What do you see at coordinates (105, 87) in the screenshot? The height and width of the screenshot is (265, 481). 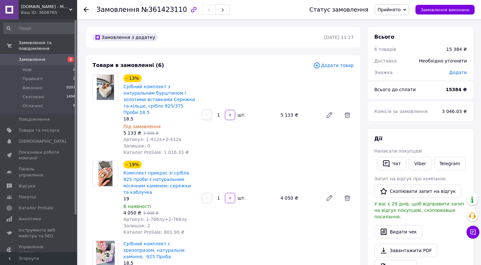 I see `img: Срібний комплект з натуральним бурштином і золотими вставками Сережки та кільце, срібло 925/375 П...` at bounding box center [105, 87].